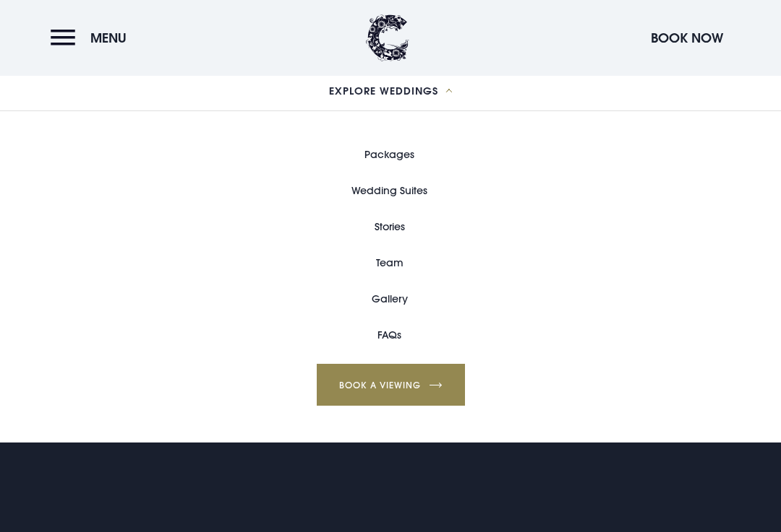 The image size is (781, 532). What do you see at coordinates (108, 38) in the screenshot?
I see `span: Menu` at bounding box center [108, 38].